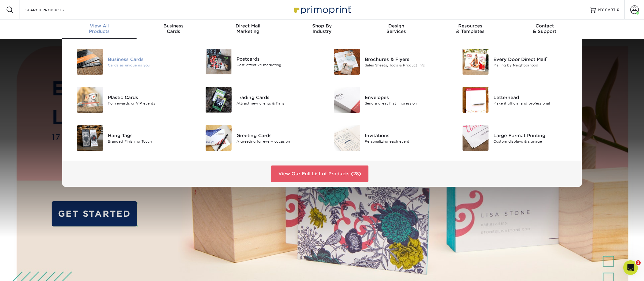 This screenshot has width=644, height=281. Describe the element at coordinates (218, 62) in the screenshot. I see `img: Postcards` at that location.